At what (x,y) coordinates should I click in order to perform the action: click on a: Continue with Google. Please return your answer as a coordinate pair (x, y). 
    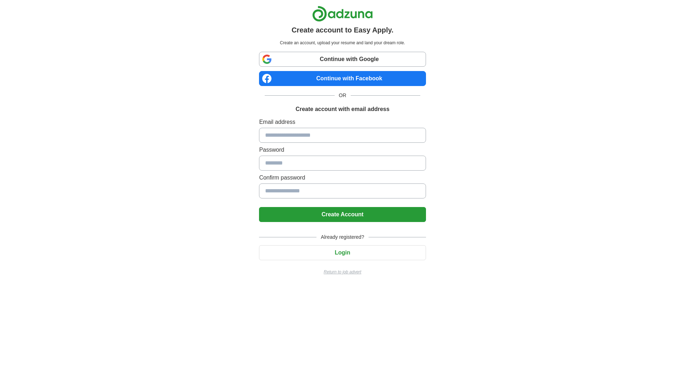
    Looking at the image, I should click on (342, 59).